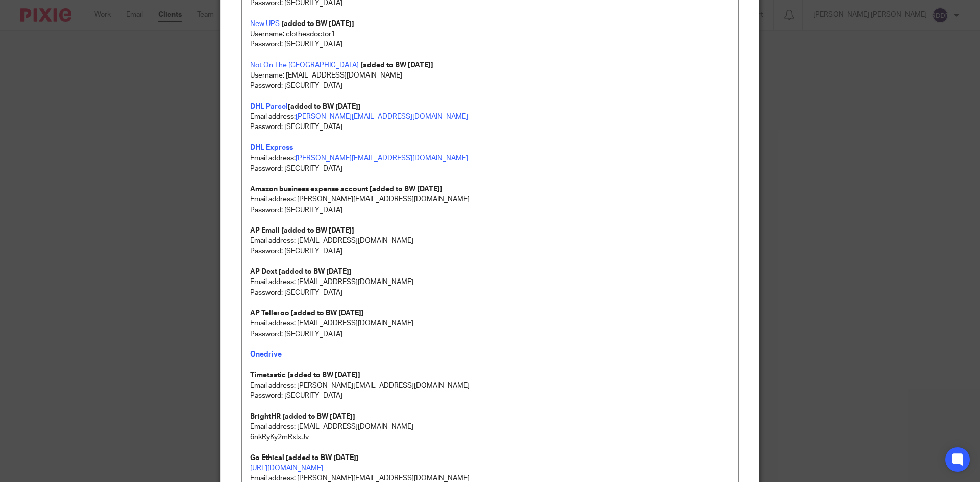 The height and width of the screenshot is (482, 980). What do you see at coordinates (265, 24) in the screenshot?
I see `a: New UPS` at bounding box center [265, 24].